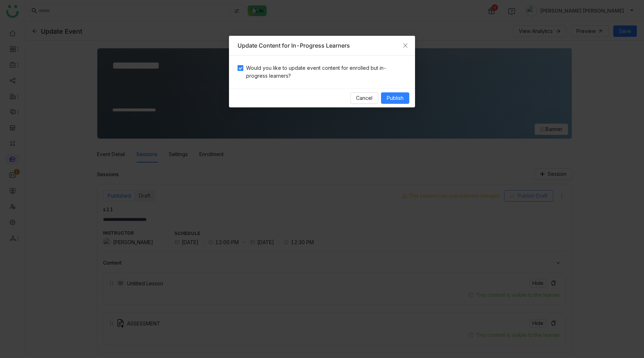  I want to click on button: Publish, so click(395, 98).